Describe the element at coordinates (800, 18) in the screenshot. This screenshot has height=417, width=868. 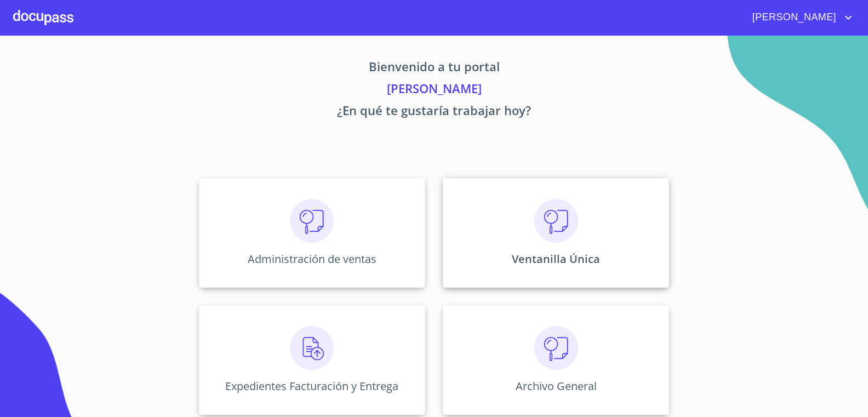
I see `button: account of current user` at that location.